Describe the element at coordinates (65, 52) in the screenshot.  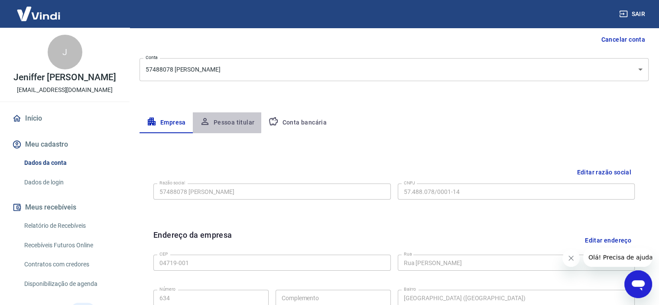
I see `div: J` at that location.